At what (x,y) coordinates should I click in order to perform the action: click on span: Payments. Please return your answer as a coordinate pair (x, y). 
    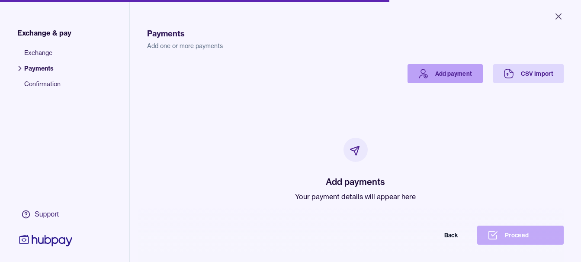
    Looking at the image, I should click on (42, 72).